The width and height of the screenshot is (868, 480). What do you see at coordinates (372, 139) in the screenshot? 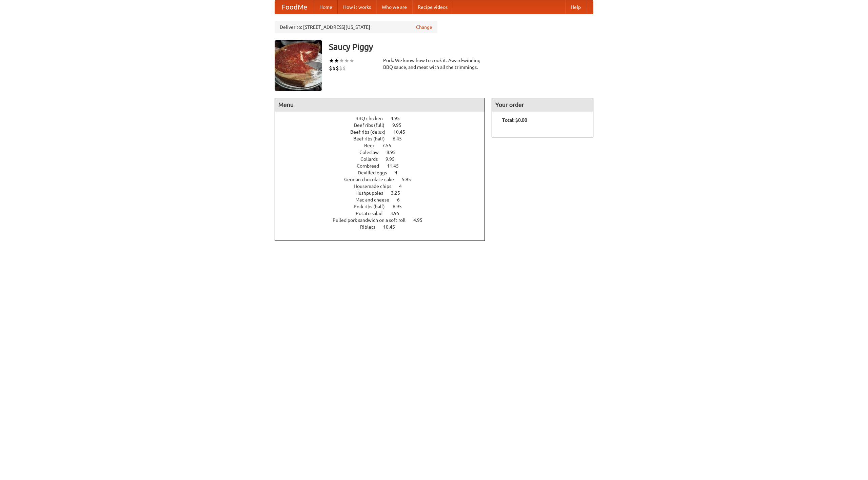
I see `span: Beef ribs (half)` at bounding box center [372, 139].